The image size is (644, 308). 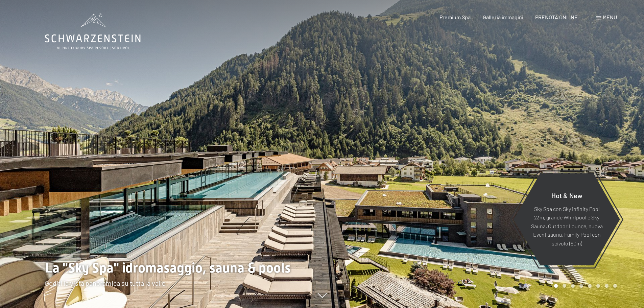 I want to click on div: Carousel Page 2, so click(x=564, y=286).